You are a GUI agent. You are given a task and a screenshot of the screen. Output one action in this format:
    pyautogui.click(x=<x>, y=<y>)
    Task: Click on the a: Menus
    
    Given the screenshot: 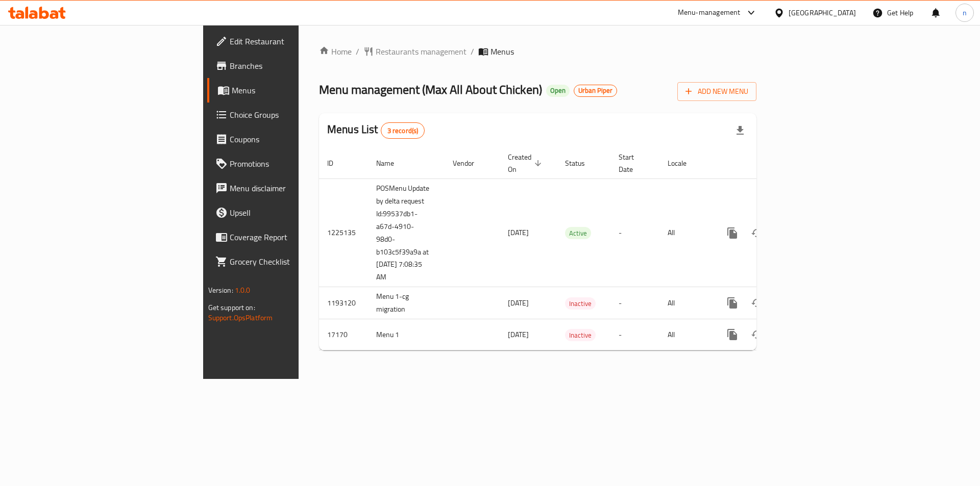 What is the action you would take?
    pyautogui.click(x=287, y=90)
    